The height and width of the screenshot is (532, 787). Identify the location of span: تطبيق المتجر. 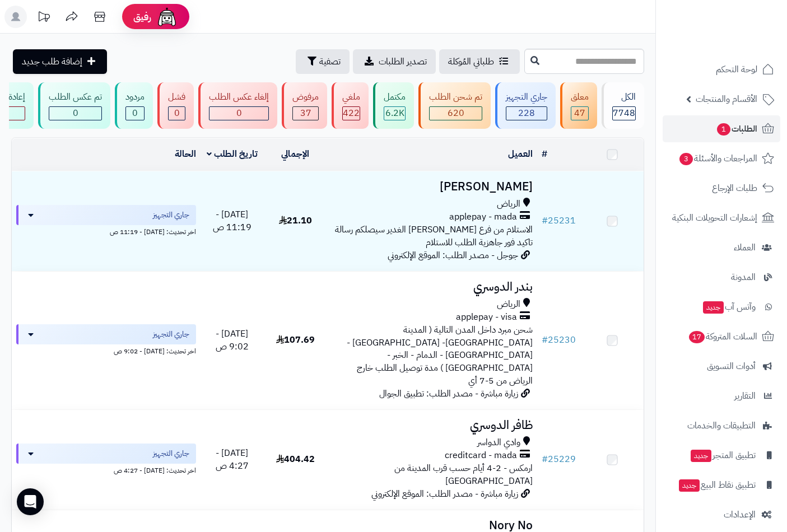
(722, 455).